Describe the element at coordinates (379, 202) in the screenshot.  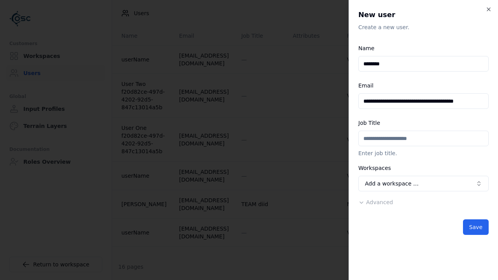
I see `span: Advanced` at that location.